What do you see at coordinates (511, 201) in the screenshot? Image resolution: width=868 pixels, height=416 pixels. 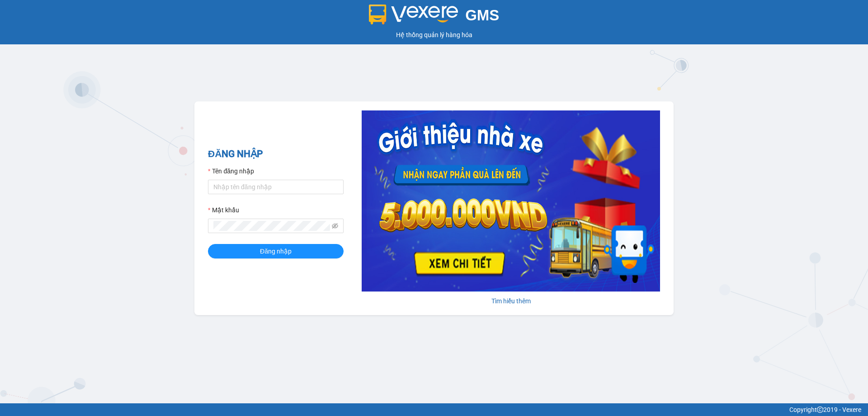 I see `img: banner-0` at bounding box center [511, 201].